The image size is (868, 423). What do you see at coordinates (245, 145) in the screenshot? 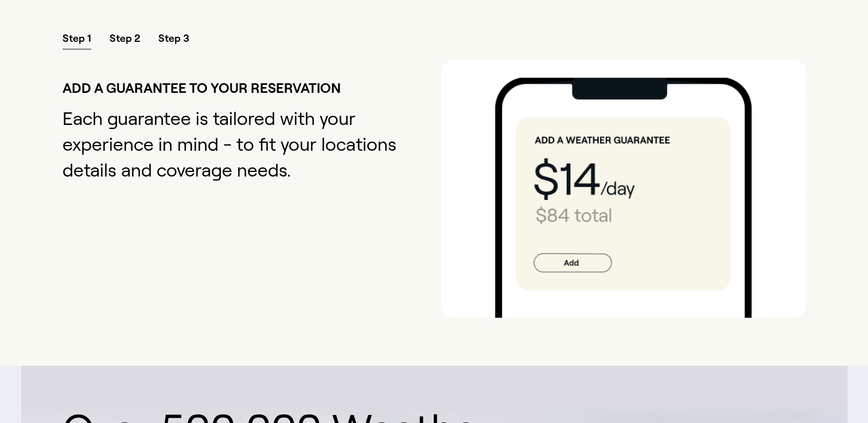
I see `p: Each guarantee is tailored with your experience in mind - to fit your locations details and cover...` at bounding box center [245, 145].